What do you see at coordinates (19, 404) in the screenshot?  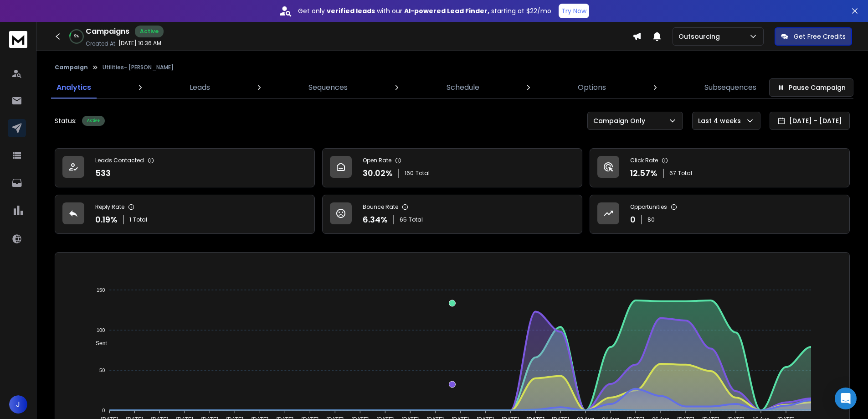 I see `button: J` at bounding box center [19, 404].